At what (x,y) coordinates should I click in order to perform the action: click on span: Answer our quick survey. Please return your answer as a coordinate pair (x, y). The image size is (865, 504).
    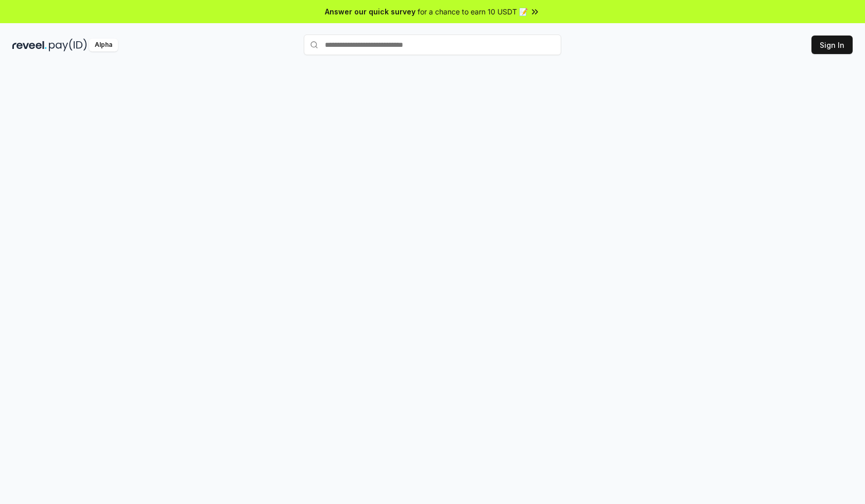
    Looking at the image, I should click on (370, 11).